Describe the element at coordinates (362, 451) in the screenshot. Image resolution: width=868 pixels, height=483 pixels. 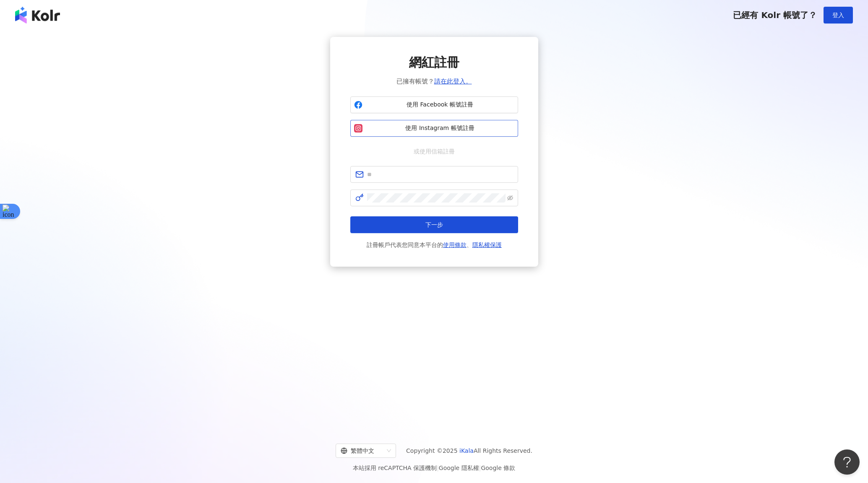
I see `div: 繁體中文` at that location.